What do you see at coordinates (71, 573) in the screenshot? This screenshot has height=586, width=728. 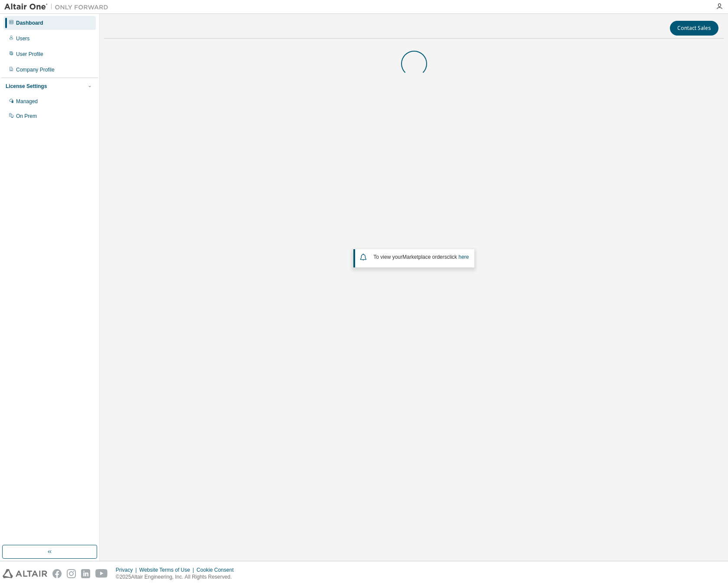 I see `img: instagram.svg` at bounding box center [71, 573].